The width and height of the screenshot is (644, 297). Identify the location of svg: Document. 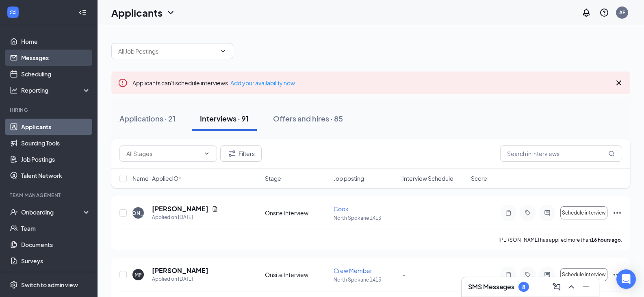
(215, 209).